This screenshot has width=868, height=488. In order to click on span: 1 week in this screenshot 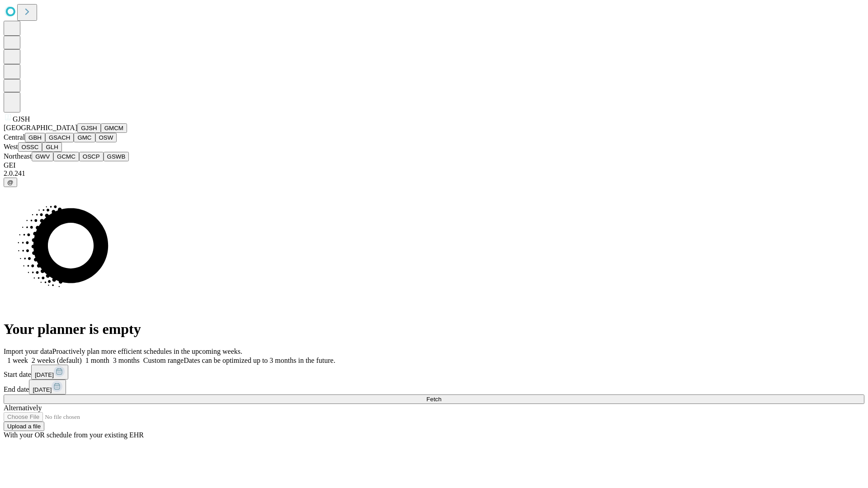, I will do `click(17, 360)`.